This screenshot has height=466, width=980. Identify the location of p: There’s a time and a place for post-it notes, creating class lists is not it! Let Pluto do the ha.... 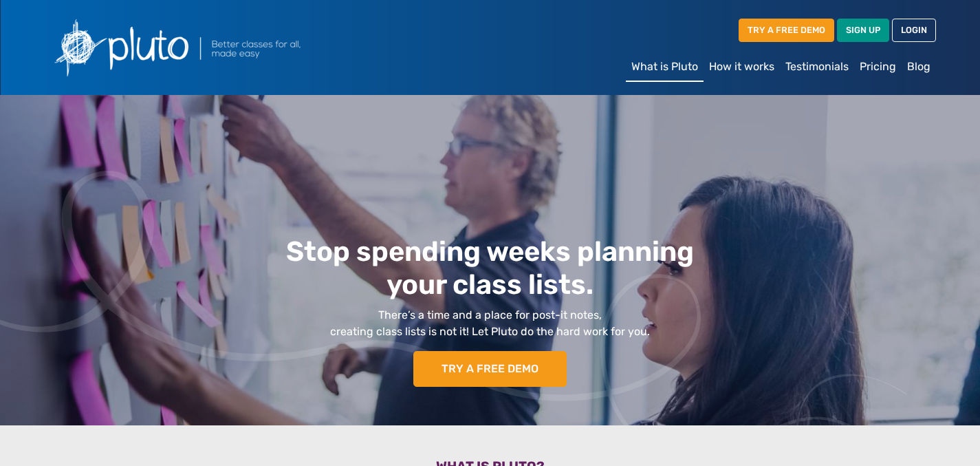
(490, 323).